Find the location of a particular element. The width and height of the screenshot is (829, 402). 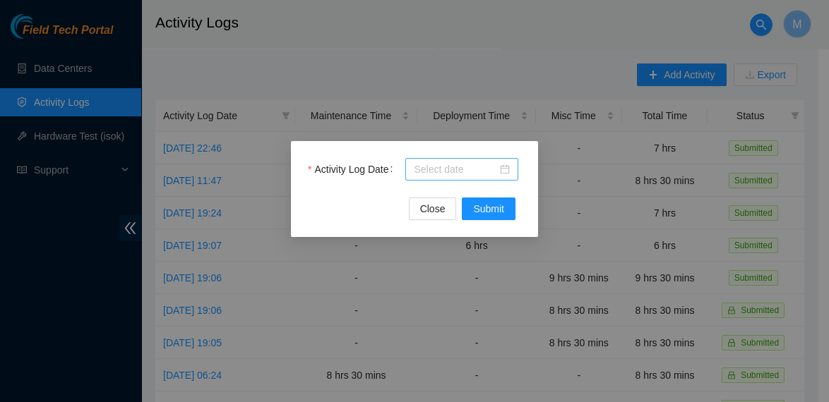

button: Close is located at coordinates (433, 209).